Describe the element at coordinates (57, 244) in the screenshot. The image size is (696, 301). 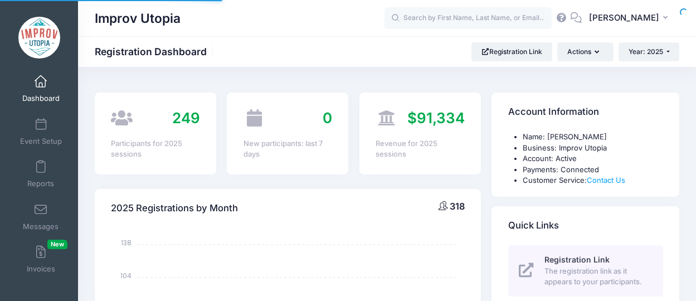
I see `span: New` at that location.